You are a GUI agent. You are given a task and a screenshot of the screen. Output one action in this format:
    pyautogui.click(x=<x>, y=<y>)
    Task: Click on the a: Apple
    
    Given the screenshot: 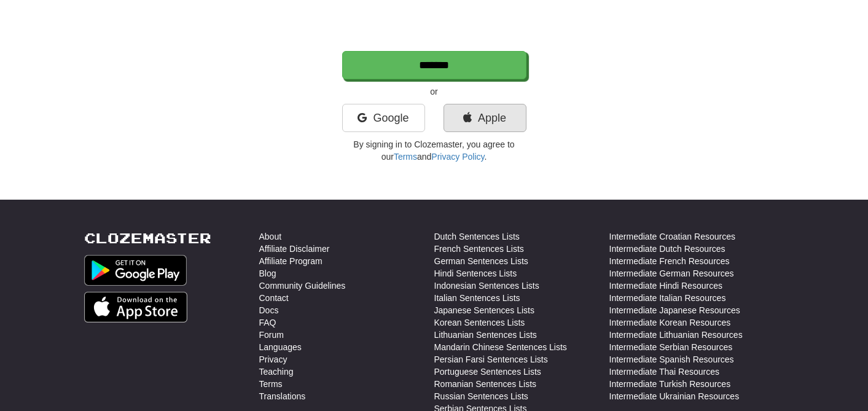 What is the action you would take?
    pyautogui.click(x=485, y=118)
    